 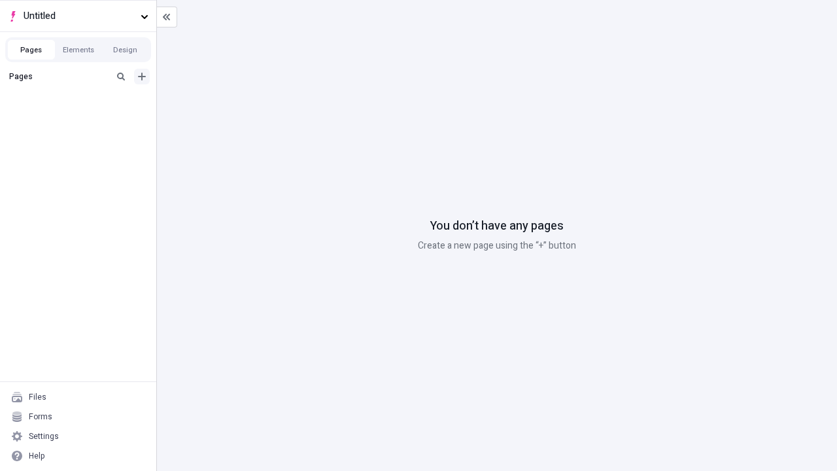 What do you see at coordinates (37, 397) in the screenshot?
I see `div: Files` at bounding box center [37, 397].